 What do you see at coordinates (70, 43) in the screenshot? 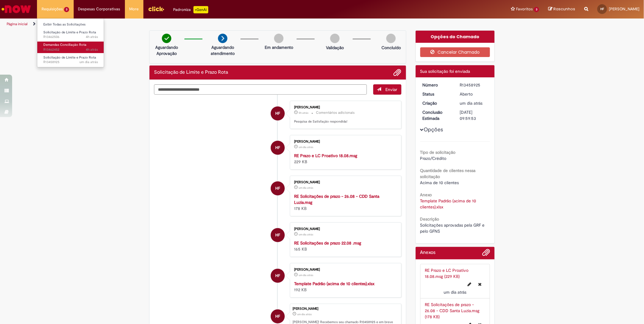
I see `ul: Requisições` at bounding box center [70, 43].